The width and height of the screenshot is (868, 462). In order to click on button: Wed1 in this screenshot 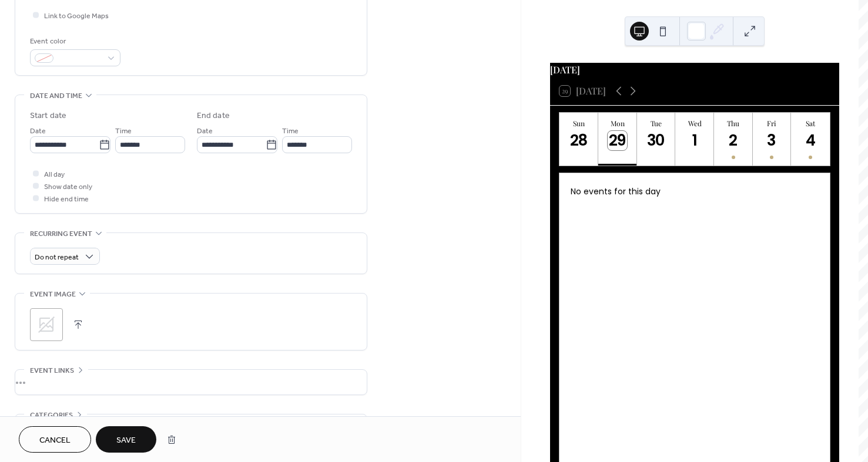, I will do `click(695, 139)`.